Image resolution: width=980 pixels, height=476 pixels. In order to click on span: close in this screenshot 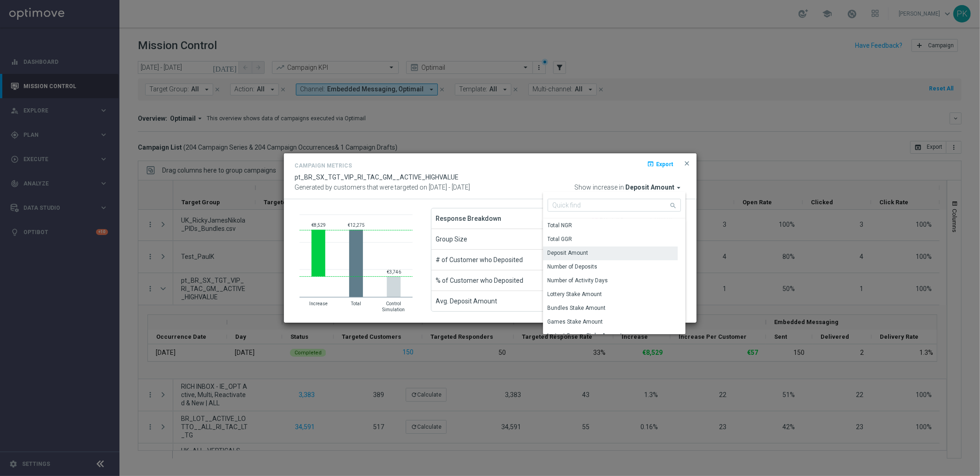, I will do `click(688, 164)`.